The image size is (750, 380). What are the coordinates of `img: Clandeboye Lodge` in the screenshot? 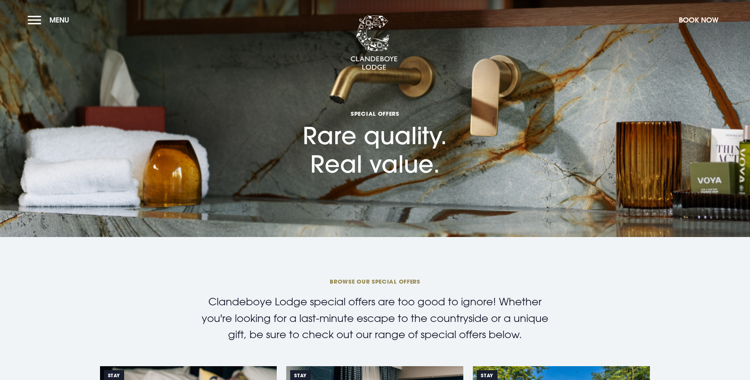 It's located at (374, 43).